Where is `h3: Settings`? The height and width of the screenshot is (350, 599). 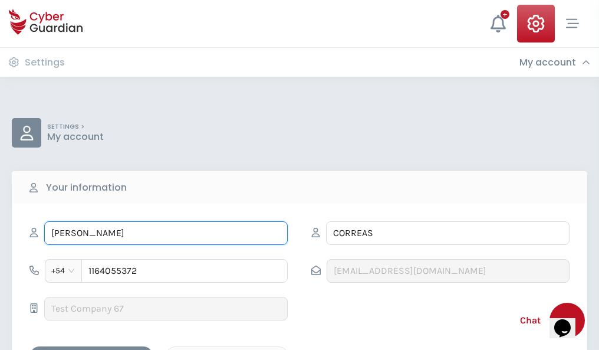 h3: Settings is located at coordinates (45, 63).